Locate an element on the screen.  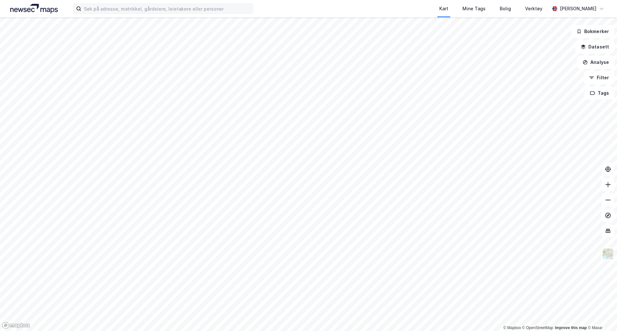
img: logo.a4113a55bc3d86da70a041830d287a7e.svg is located at coordinates (34, 9).